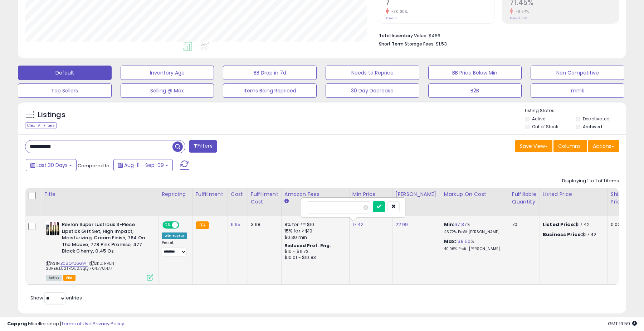 This screenshot has height=331, width=644. Describe the element at coordinates (450, 241) in the screenshot. I see `b: Max:` at that location.